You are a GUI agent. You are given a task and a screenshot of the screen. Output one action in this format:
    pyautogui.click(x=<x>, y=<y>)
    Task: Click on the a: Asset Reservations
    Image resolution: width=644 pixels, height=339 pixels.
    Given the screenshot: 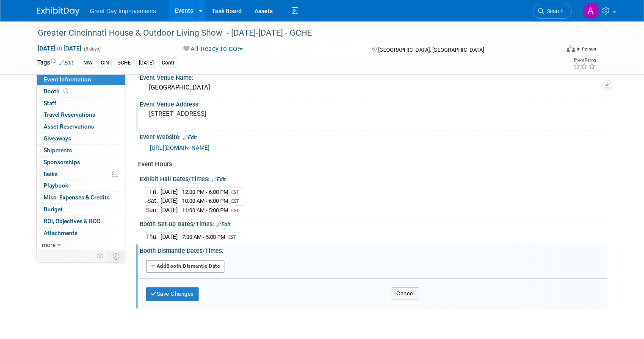 What is the action you would take?
    pyautogui.click(x=81, y=126)
    